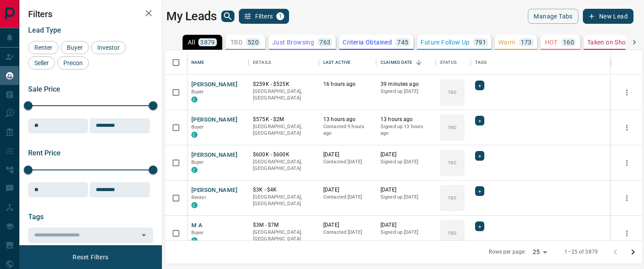  Describe the element at coordinates (480, 42) in the screenshot. I see `p: 791` at that location.